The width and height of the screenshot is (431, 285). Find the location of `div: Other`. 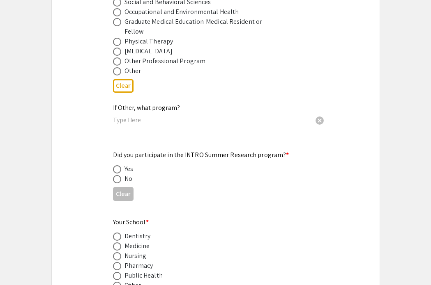

div: Other is located at coordinates (133, 71).